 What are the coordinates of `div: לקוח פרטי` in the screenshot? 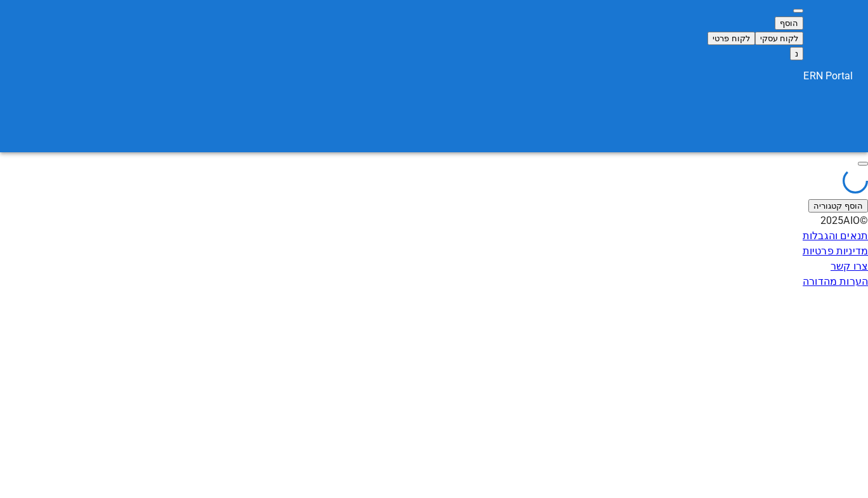 It's located at (731, 38).